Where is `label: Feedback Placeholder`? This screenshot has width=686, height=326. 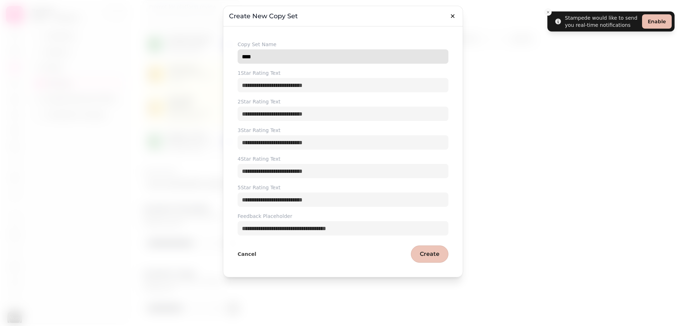
label: Feedback Placeholder is located at coordinates (343, 216).